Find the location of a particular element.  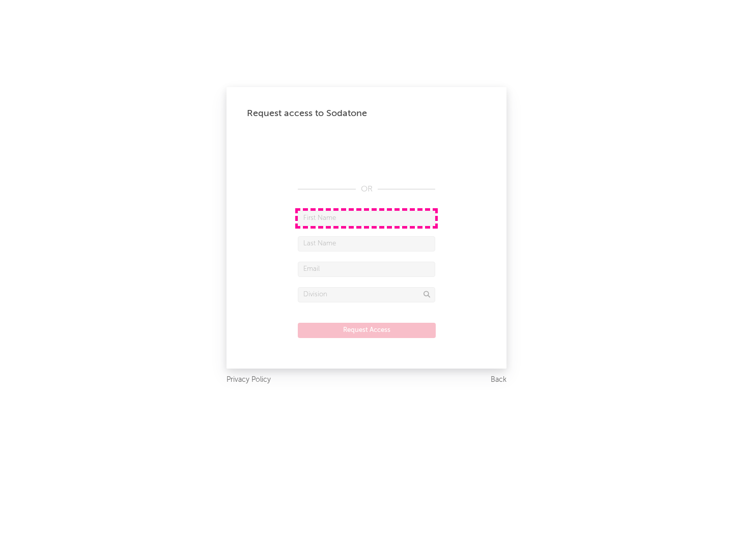

button: Request Access is located at coordinates (366, 330).